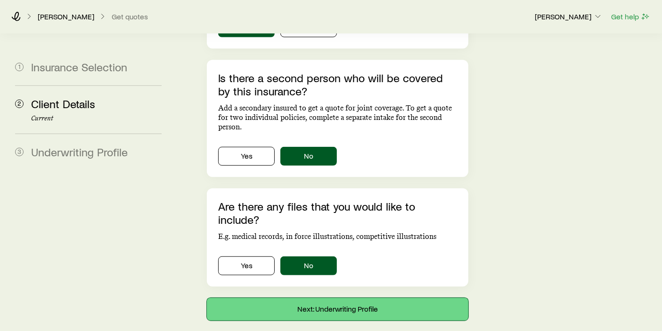  I want to click on p: Are there any files that you would like to include?, so click(338, 213).